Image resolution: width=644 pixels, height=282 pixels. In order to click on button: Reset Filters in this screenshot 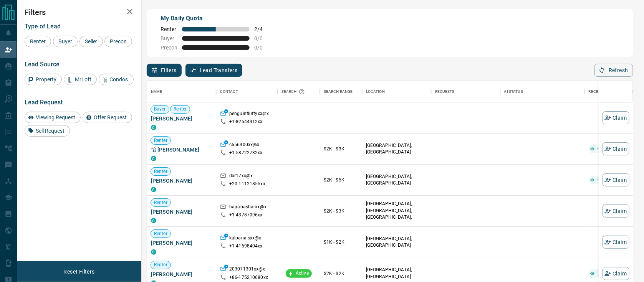, I will do `click(79, 272)`.